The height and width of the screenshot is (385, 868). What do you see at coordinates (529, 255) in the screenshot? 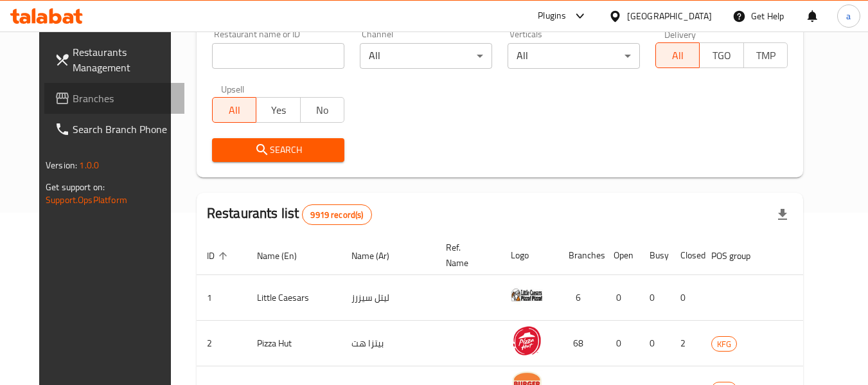
I see `th: Logo` at bounding box center [529, 255].